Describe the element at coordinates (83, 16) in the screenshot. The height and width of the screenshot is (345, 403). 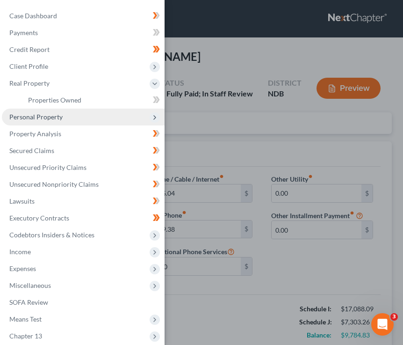
I see `a: Case Dashboard` at that location.